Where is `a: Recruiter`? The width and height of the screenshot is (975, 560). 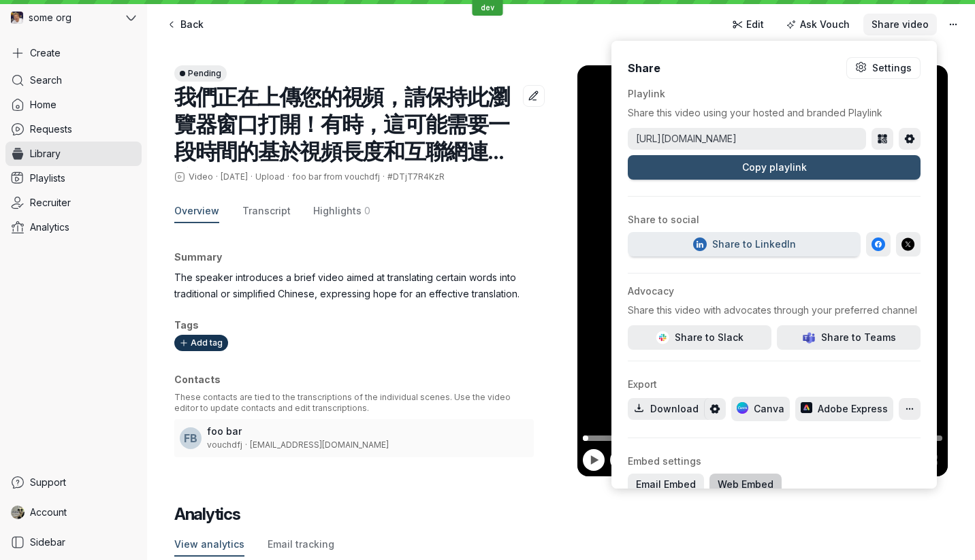 a: Recruiter is located at coordinates (73, 203).